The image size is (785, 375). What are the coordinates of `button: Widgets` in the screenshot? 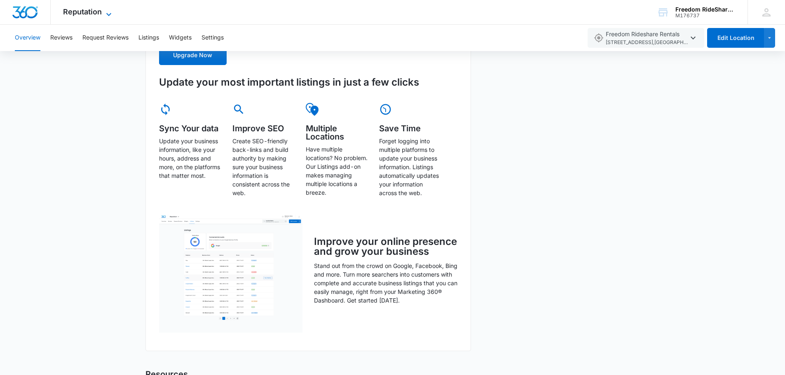 It's located at (180, 38).